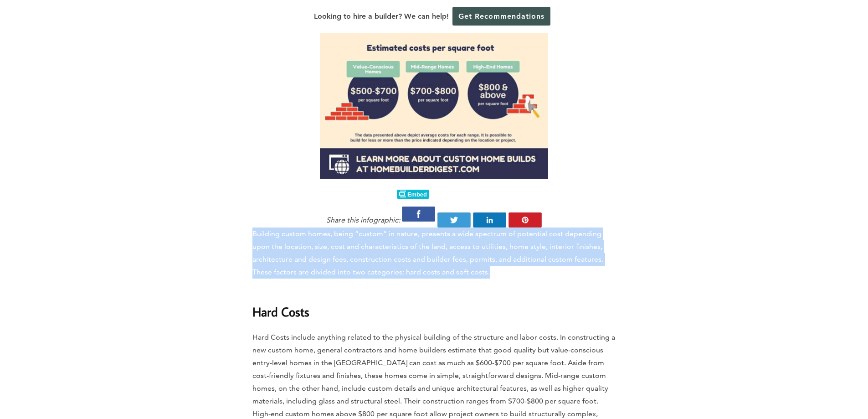 The image size is (868, 419). I want to click on img: Twitter-Share-Icon.png, so click(454, 219).